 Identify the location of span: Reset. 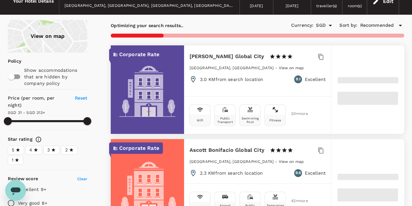
(81, 98).